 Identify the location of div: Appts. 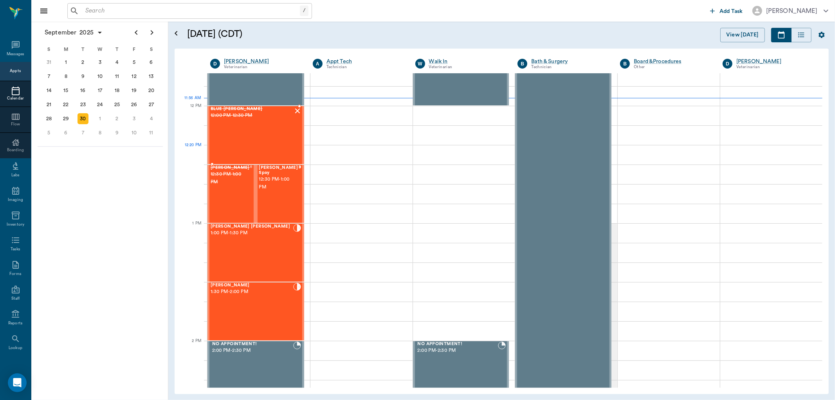
(15, 71).